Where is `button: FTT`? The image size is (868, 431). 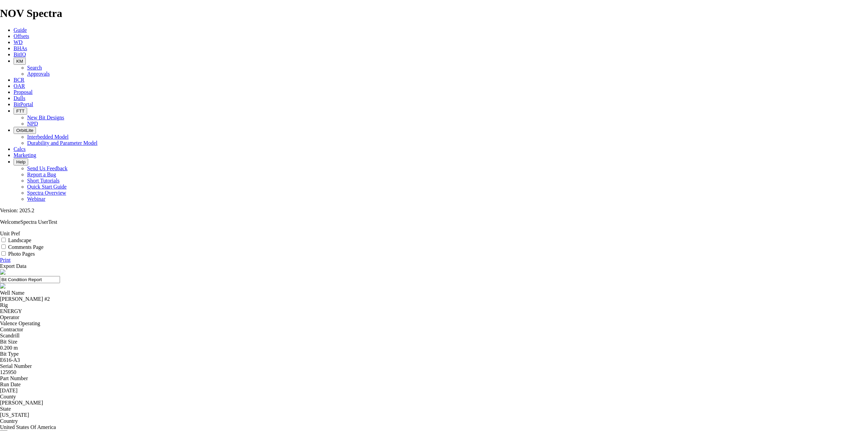 button: FTT is located at coordinates (20, 111).